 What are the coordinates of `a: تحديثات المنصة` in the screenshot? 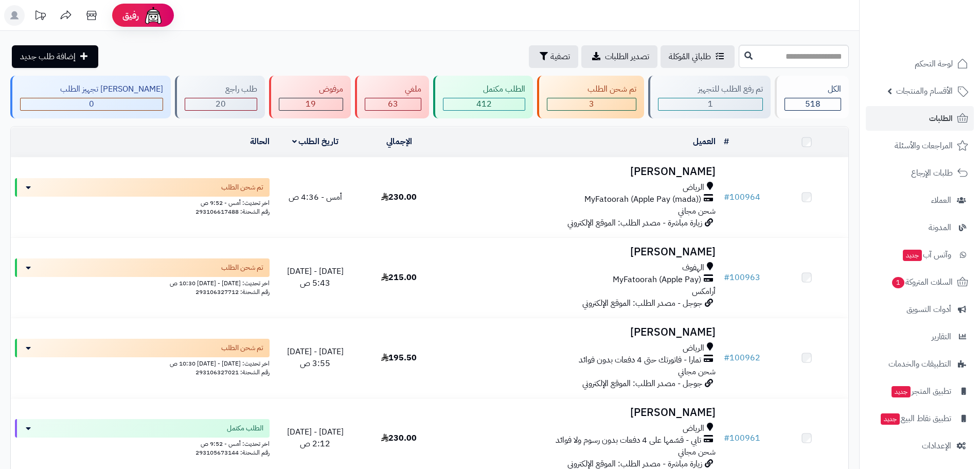 It's located at (40, 17).